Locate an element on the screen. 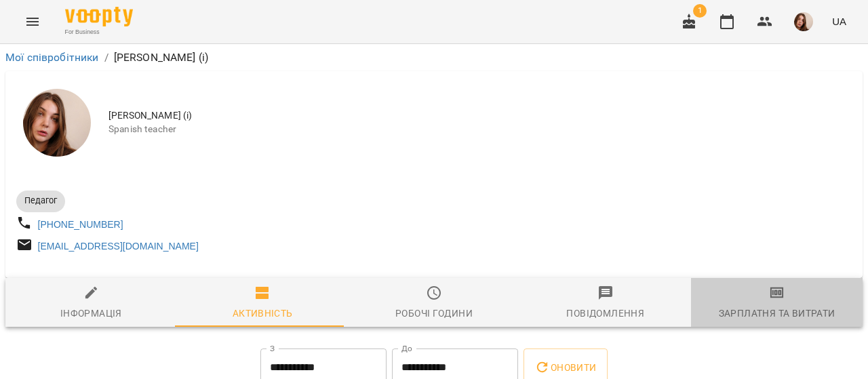 This screenshot has width=868, height=379. span: For Business is located at coordinates (99, 32).